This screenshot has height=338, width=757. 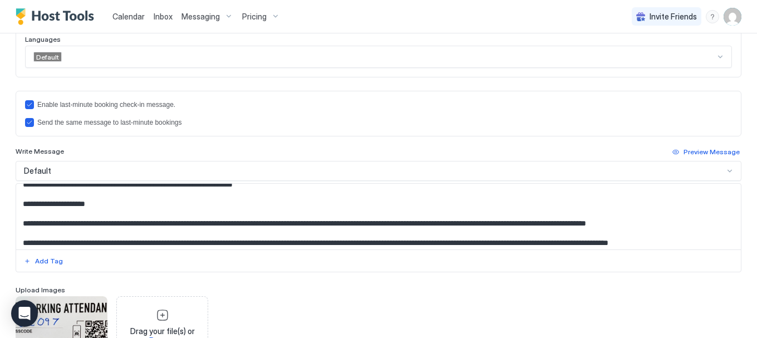 What do you see at coordinates (43, 261) in the screenshot?
I see `button: Add Tag` at bounding box center [43, 261].